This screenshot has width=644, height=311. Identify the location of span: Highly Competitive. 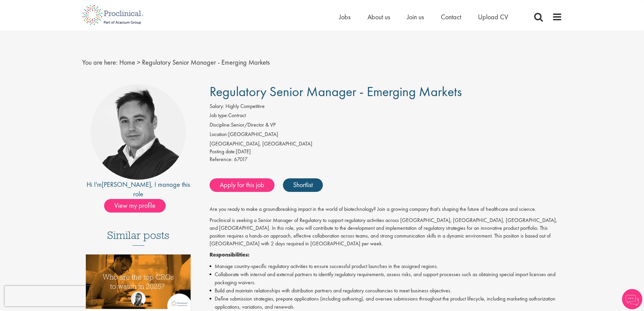
(245, 106).